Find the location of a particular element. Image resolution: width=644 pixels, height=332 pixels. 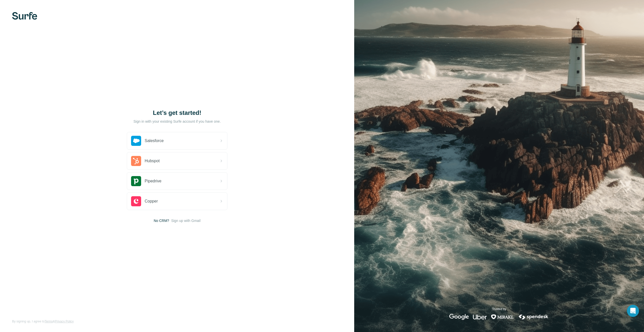

span: Pipedrive is located at coordinates (153, 181).